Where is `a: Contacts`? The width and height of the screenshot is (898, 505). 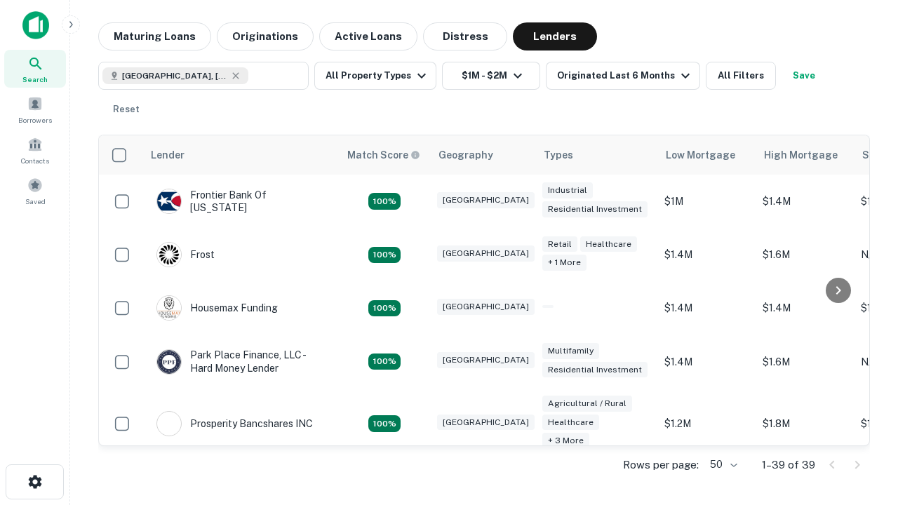 a: Contacts is located at coordinates (35, 150).